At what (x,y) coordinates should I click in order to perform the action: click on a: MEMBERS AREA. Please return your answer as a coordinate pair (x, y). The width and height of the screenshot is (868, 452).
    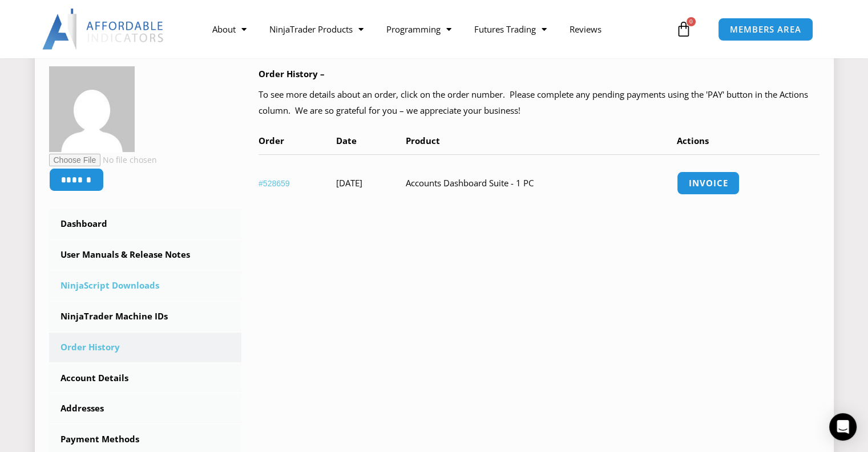
    Looking at the image, I should click on (765, 29).